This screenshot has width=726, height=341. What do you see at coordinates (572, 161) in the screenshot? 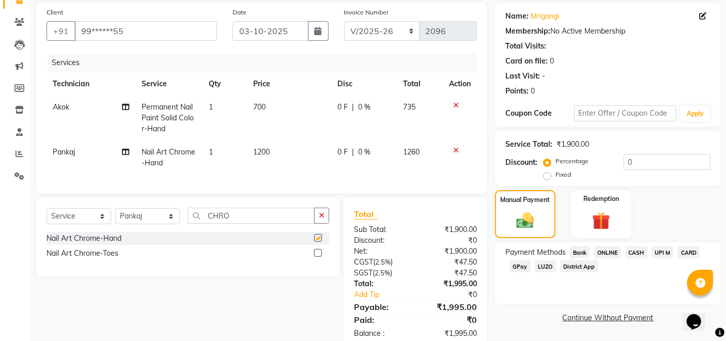
I see `label: Percentage` at bounding box center [572, 161].